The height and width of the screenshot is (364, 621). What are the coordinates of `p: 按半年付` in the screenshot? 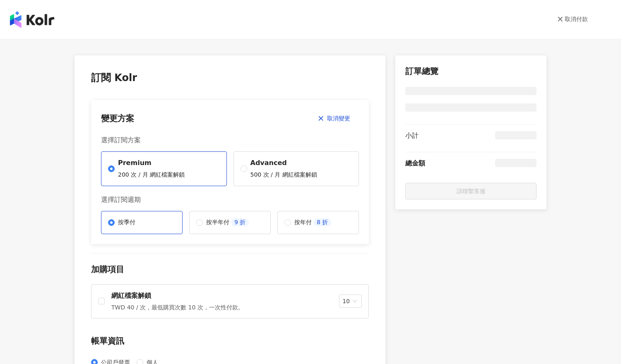 It's located at (218, 222).